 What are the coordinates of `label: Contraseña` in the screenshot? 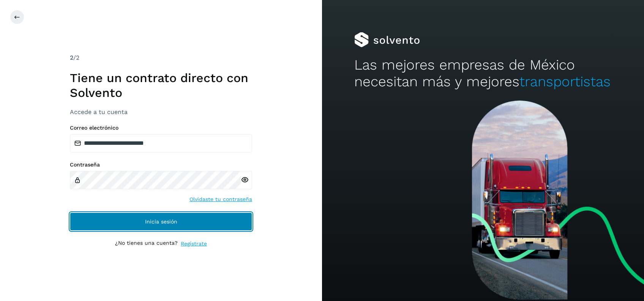 It's located at (161, 164).